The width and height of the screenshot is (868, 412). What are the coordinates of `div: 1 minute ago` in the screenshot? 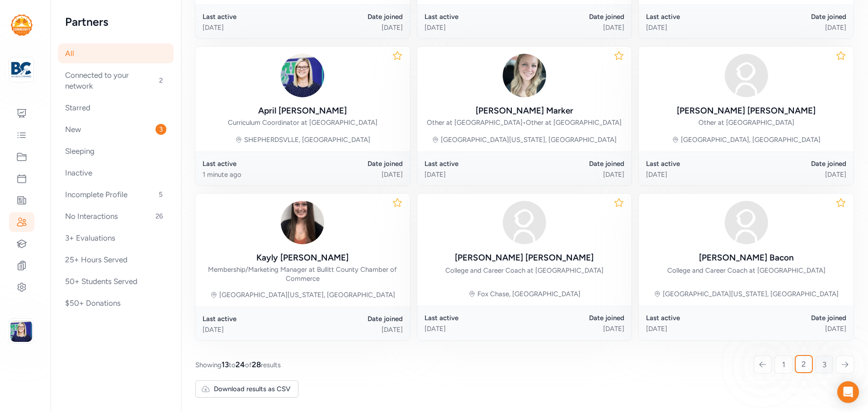 It's located at (252, 175).